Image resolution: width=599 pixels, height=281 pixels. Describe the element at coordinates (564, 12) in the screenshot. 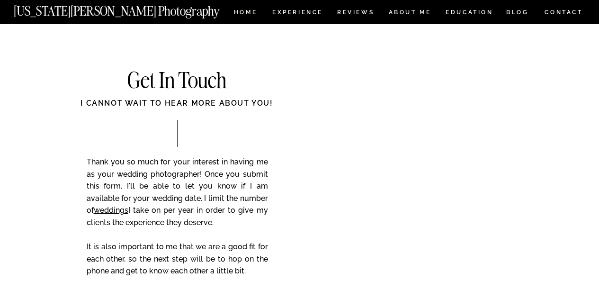

I see `nav: CONTACT` at that location.